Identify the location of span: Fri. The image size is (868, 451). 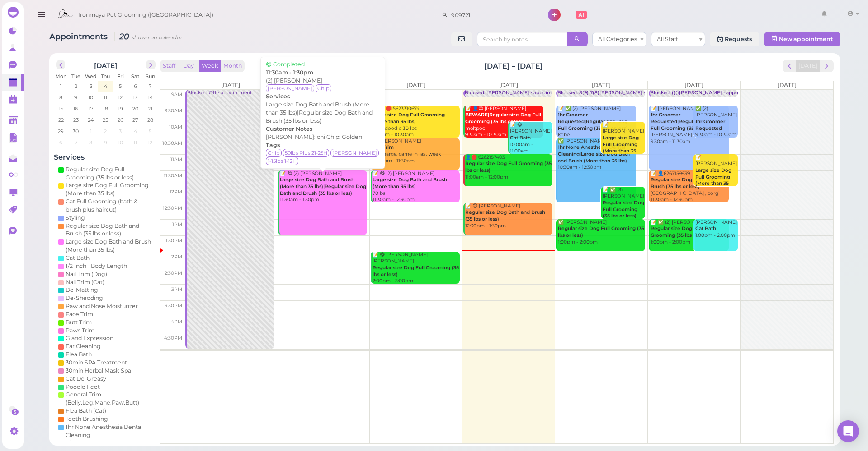
(121, 77).